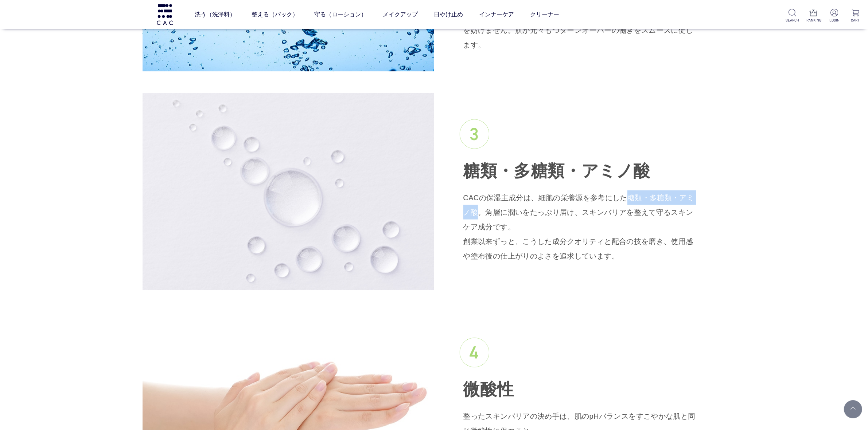  What do you see at coordinates (813, 16) in the screenshot?
I see `a: RANKING` at bounding box center [813, 16].